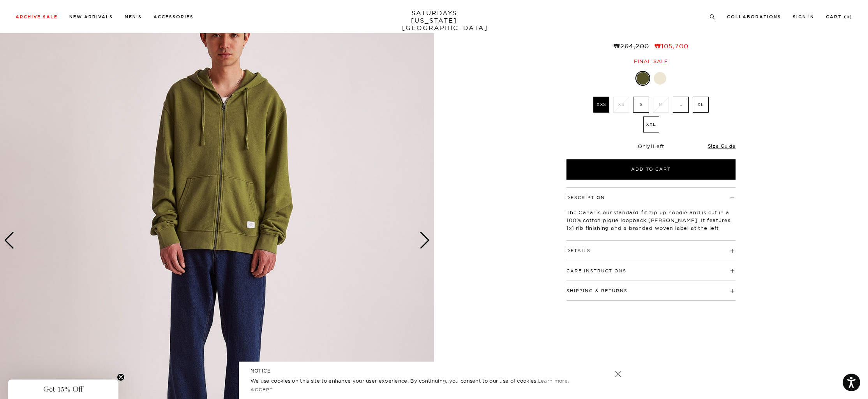  I want to click on a: Accept, so click(262, 390).